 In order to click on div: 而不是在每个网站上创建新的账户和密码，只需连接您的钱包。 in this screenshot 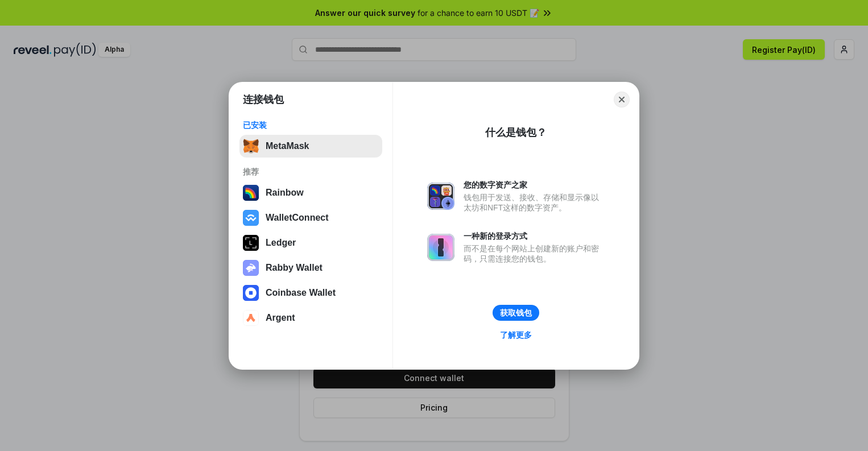, I will do `click(534, 254)`.